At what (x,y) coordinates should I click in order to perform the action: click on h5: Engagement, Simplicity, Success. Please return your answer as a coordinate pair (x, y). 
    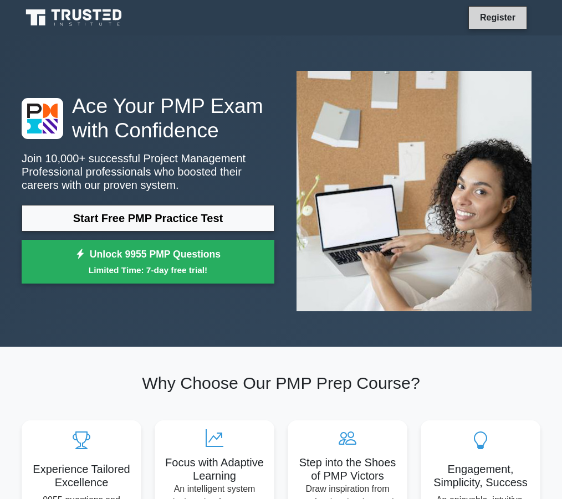
    Looking at the image, I should click on (481, 476).